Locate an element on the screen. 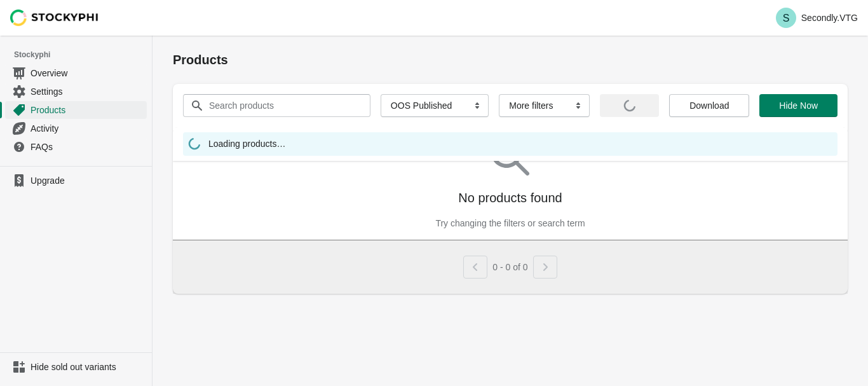 This screenshot has height=386, width=868. button: Hide Now is located at coordinates (798, 105).